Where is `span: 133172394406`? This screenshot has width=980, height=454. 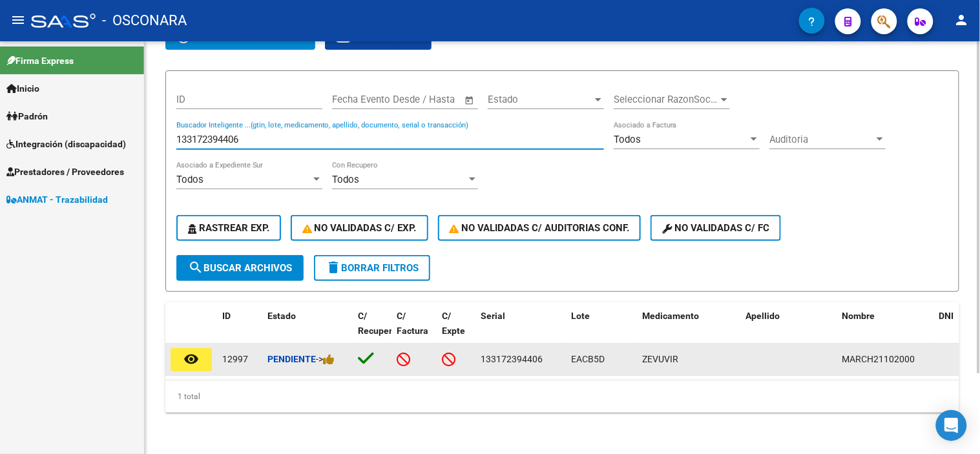
span: 133172394406 is located at coordinates (511, 359).